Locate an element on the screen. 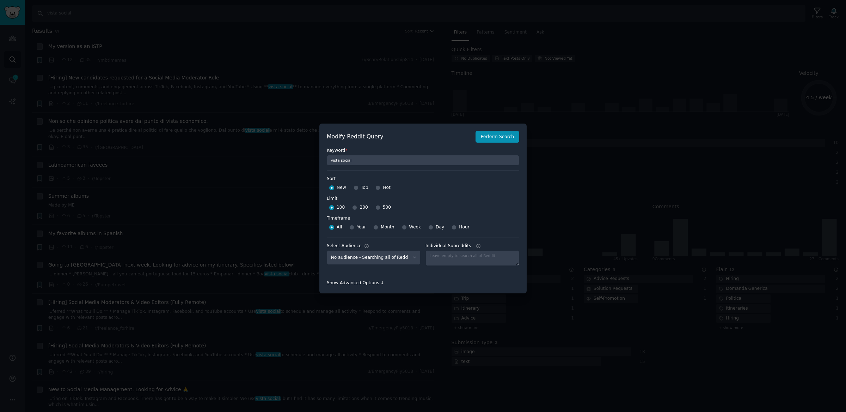 The width and height of the screenshot is (846, 412). span: 200 is located at coordinates (364, 207).